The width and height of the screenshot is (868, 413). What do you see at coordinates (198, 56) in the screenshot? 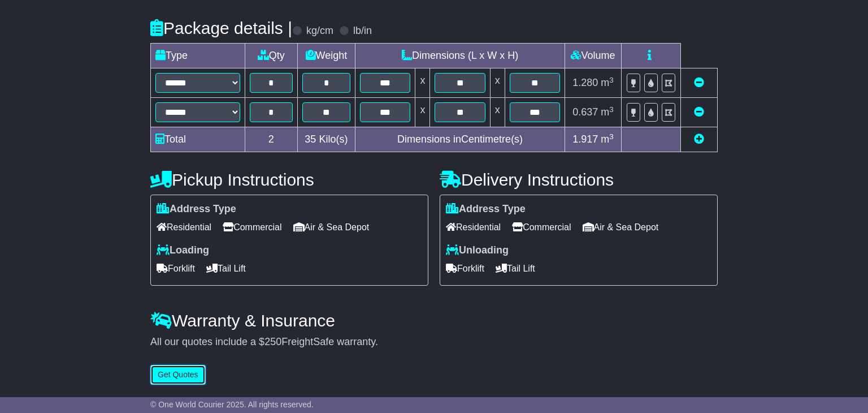
I see `td: Type` at bounding box center [198, 56].